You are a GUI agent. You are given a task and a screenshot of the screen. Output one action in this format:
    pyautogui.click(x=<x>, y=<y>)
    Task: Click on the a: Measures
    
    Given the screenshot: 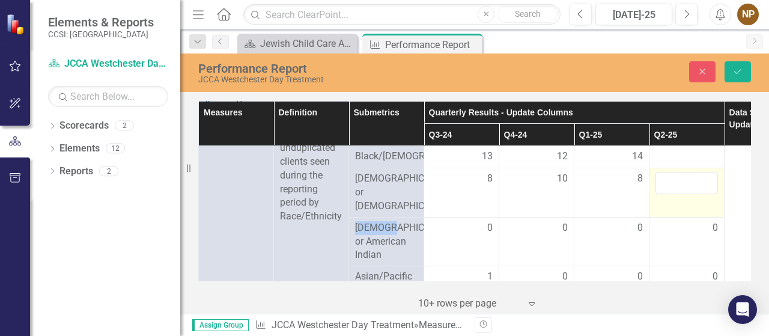 What is the action you would take?
    pyautogui.click(x=440, y=324)
    